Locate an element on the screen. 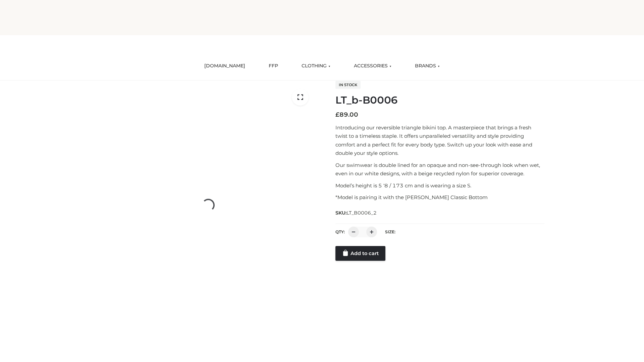  p: Our swimwear is double lined for an opaque and non-see-through look when wet, even in our white d... is located at coordinates (440, 169).